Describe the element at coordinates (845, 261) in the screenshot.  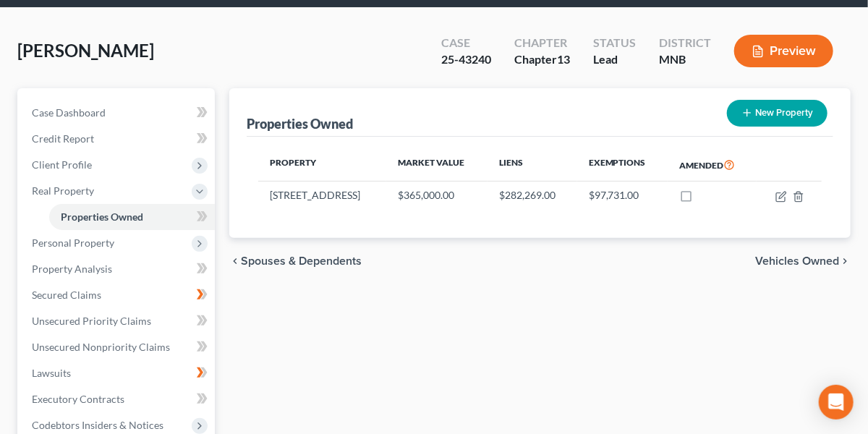
I see `i: chevron_right` at that location.